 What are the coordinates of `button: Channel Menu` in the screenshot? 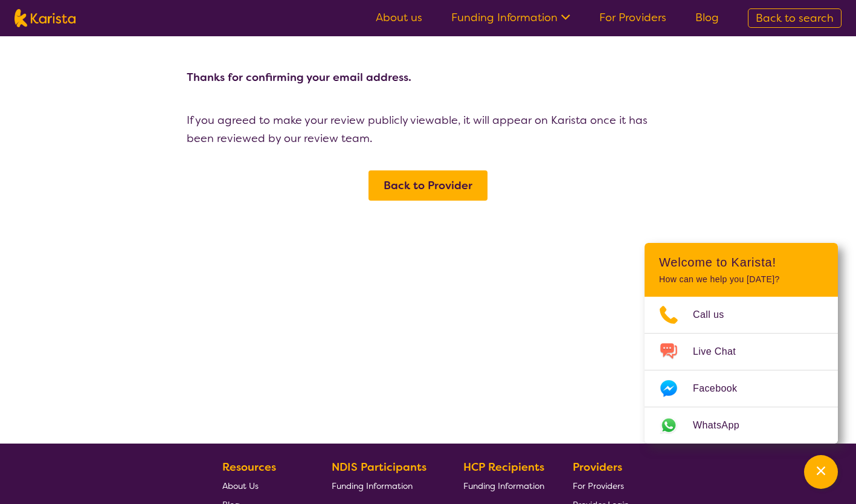 It's located at (821, 471).